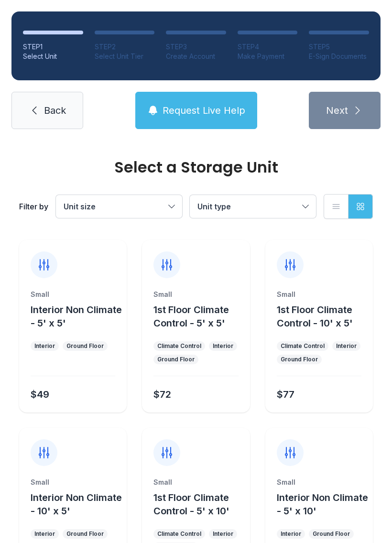  I want to click on span: 1st Floor Climate Control - 5' x 10', so click(191, 505).